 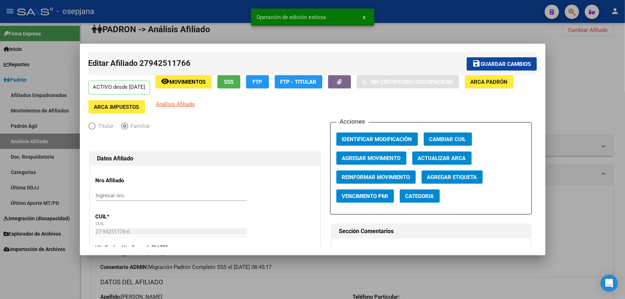 I want to click on span: x, so click(x=364, y=17).